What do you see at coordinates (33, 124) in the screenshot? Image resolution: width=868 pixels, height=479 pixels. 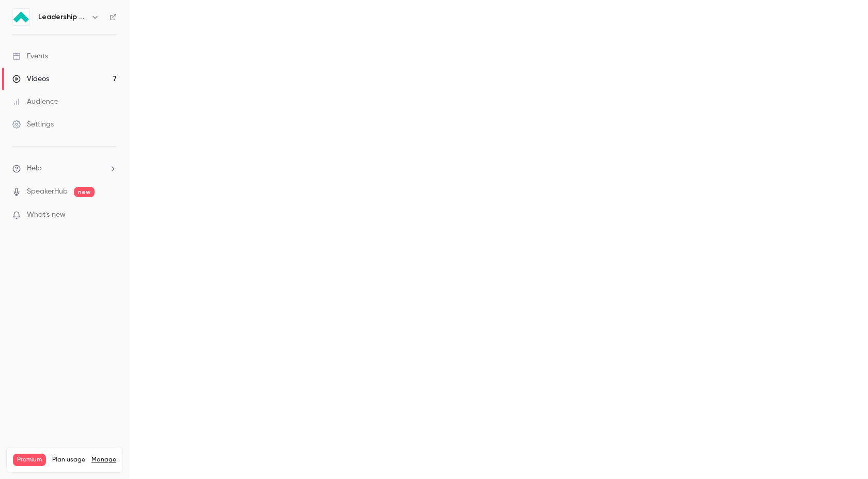 I see `div: Settings` at bounding box center [33, 124].